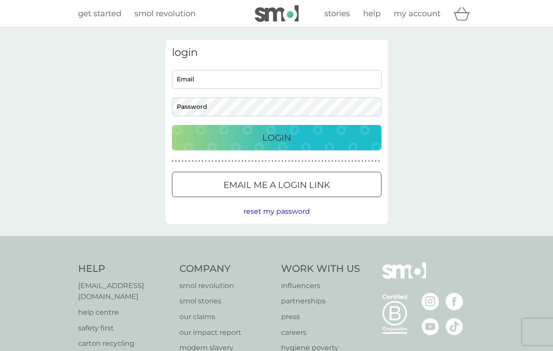  I want to click on p: our claims, so click(226, 316).